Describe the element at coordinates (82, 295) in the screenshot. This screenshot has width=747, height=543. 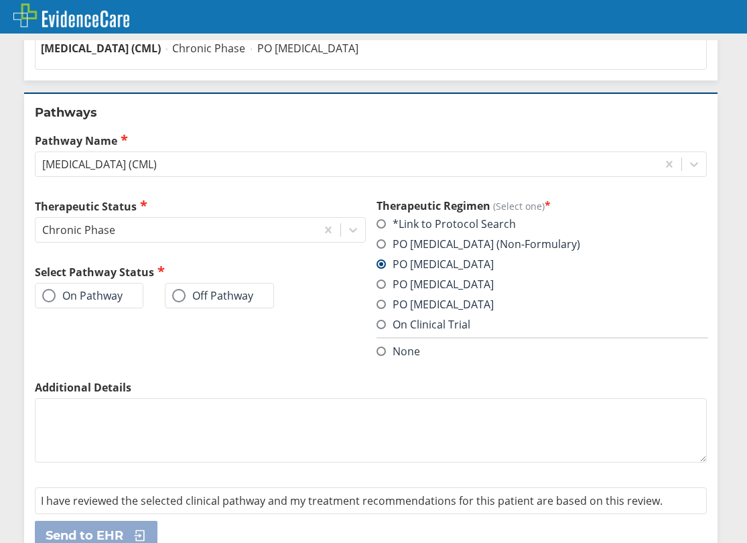
I see `label: On Pathway` at that location.